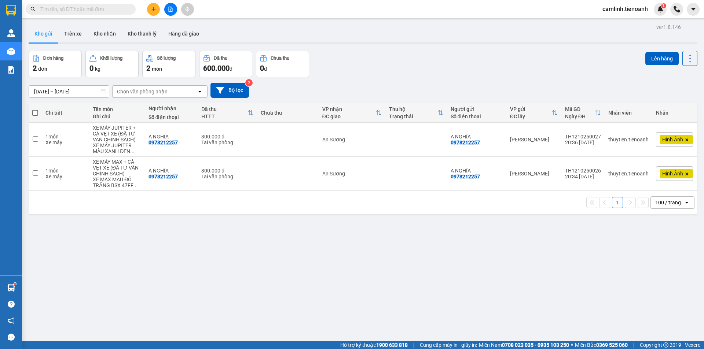 This screenshot has width=704, height=349. Describe the element at coordinates (117, 168) in the screenshot. I see `div: XE MÁY MAX + CÀ VẸT XE (ĐÃ TƯ VẤN CHÍNH SÁCH)` at that location.